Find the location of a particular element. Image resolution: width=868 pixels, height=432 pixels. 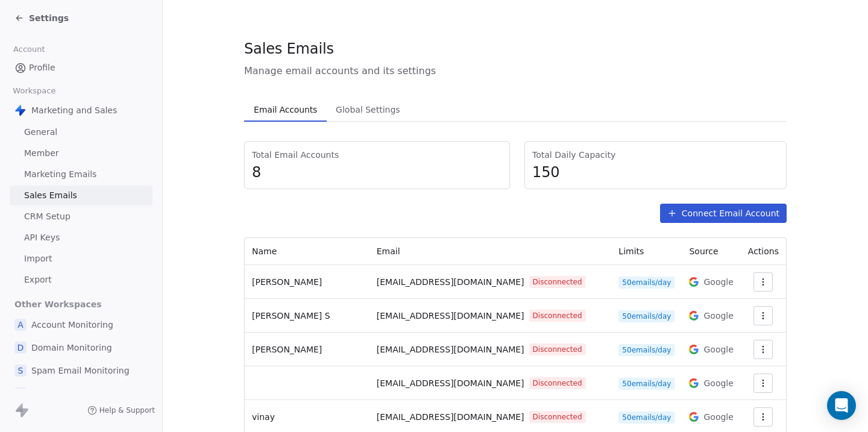

a: Import is located at coordinates (81, 258).